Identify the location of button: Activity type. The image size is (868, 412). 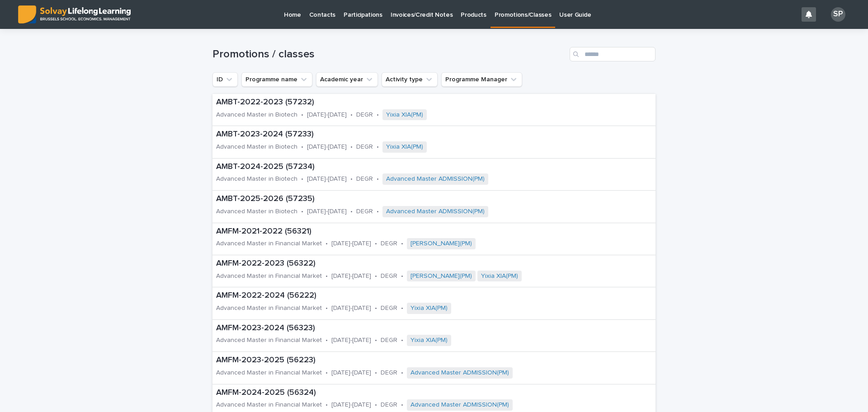
(409, 79).